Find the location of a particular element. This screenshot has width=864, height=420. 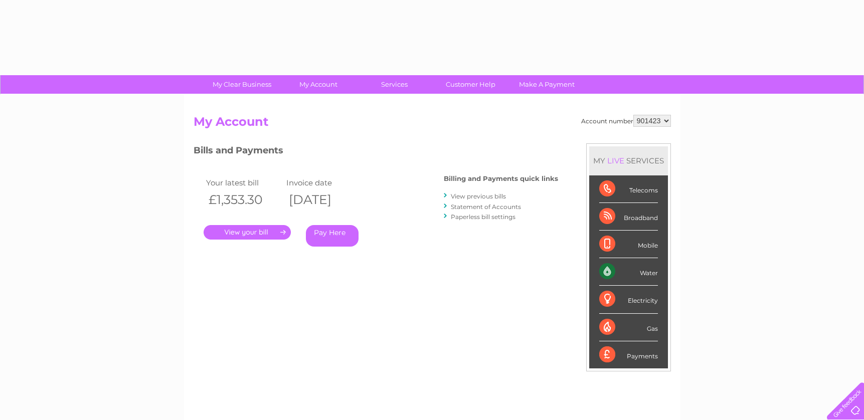

h2: My Account is located at coordinates (432, 124).